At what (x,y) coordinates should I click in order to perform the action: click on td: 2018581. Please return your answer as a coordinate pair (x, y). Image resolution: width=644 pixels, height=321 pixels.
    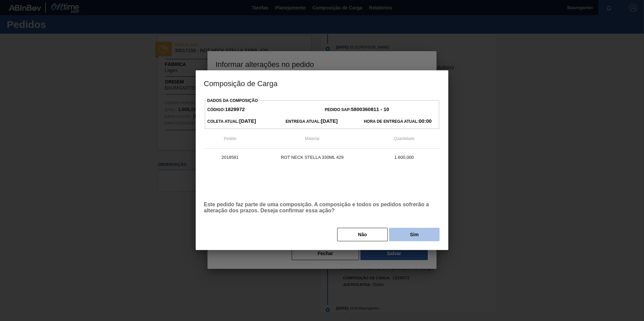
    Looking at the image, I should click on (230, 157).